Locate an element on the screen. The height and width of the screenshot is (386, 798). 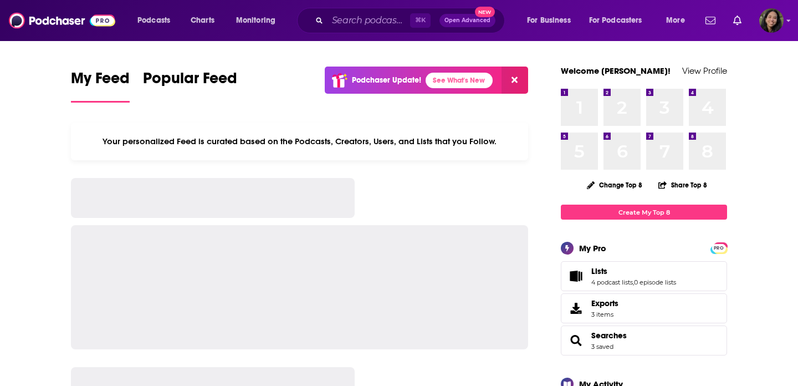
span: ⌘ K is located at coordinates (420, 21).